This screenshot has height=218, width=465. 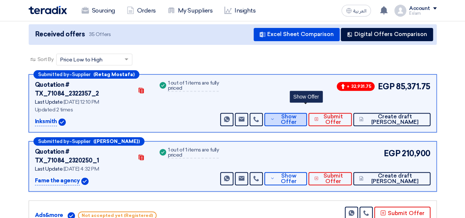 I want to click on button: Excel Sheet Comparison, so click(x=297, y=35).